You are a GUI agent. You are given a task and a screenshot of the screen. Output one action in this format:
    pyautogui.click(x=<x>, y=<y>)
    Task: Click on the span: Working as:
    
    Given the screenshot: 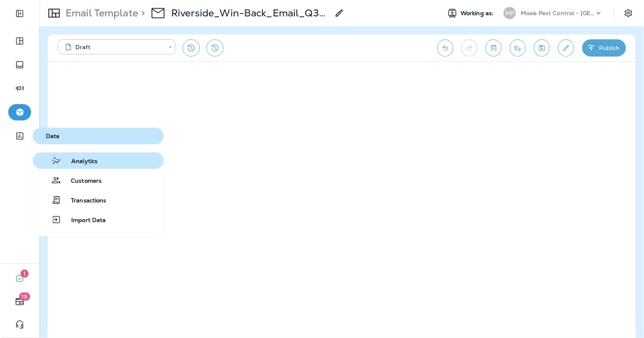 What is the action you would take?
    pyautogui.click(x=478, y=13)
    